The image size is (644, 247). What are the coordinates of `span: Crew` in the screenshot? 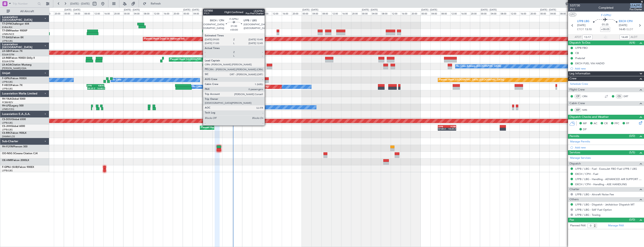 It's located at (573, 79).